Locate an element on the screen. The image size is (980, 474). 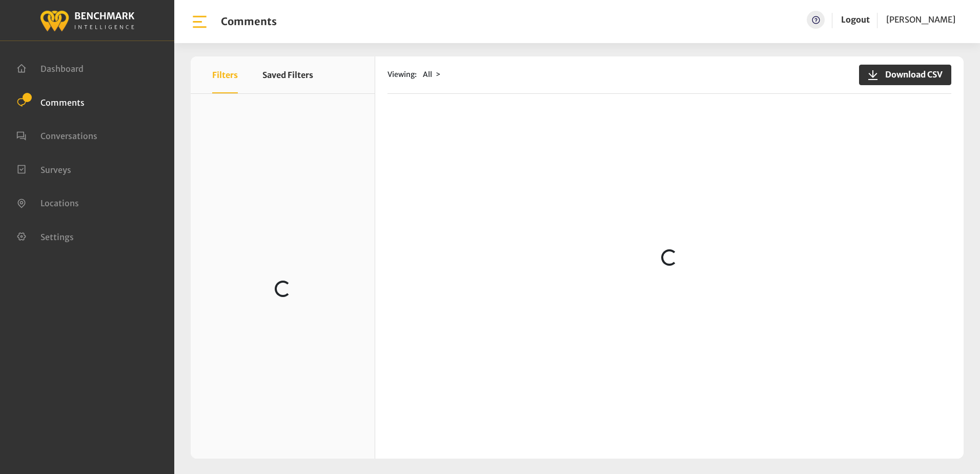
h1: Comments is located at coordinates (249, 21).